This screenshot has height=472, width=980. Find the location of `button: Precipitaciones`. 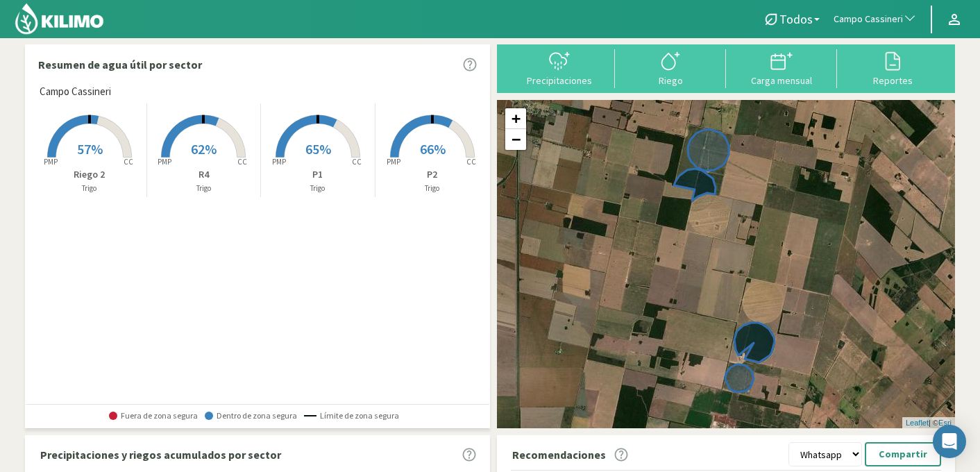

button: Precipitaciones is located at coordinates (560, 68).